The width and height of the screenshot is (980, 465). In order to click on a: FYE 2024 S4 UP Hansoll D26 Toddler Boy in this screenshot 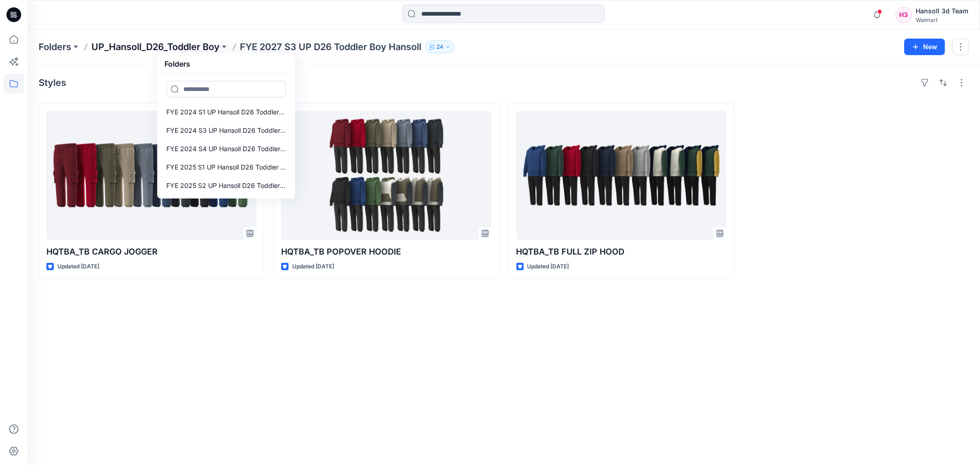, I will do `click(226, 148)`.